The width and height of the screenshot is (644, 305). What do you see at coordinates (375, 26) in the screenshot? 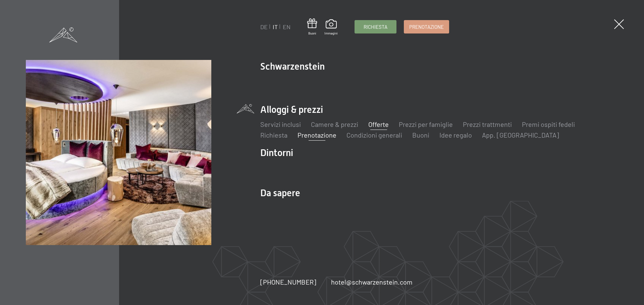
I see `span: Richiesta` at bounding box center [375, 26].